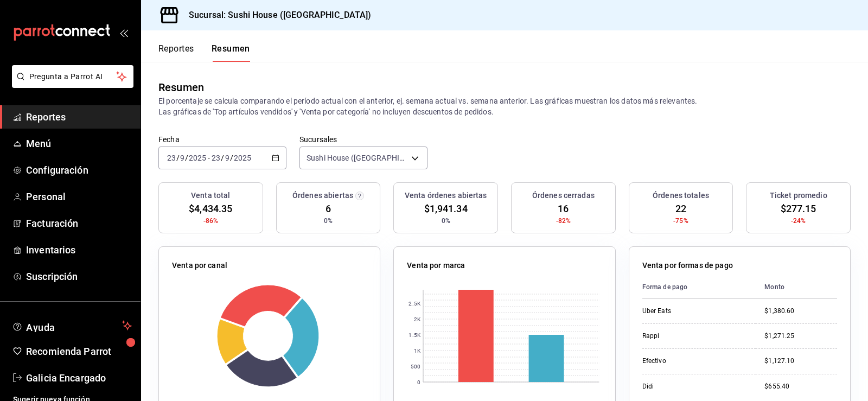 Image resolution: width=868 pixels, height=401 pixels. Describe the element at coordinates (681, 221) in the screenshot. I see `span: -75%` at that location.